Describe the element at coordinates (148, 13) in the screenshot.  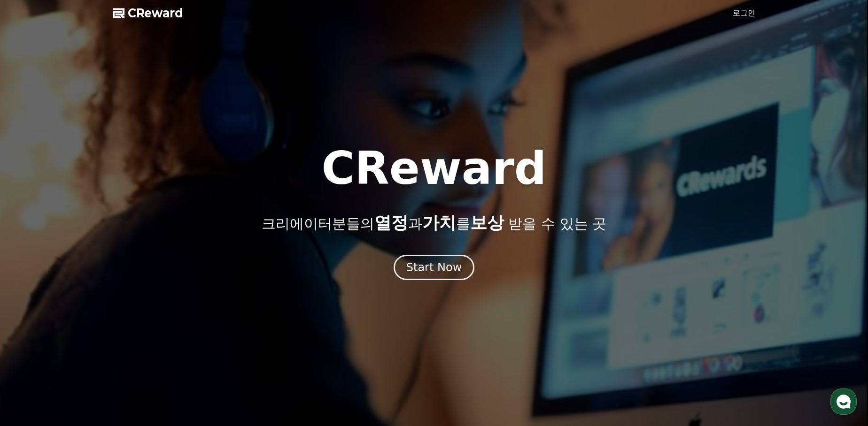
I see `a: CReward` at that location.